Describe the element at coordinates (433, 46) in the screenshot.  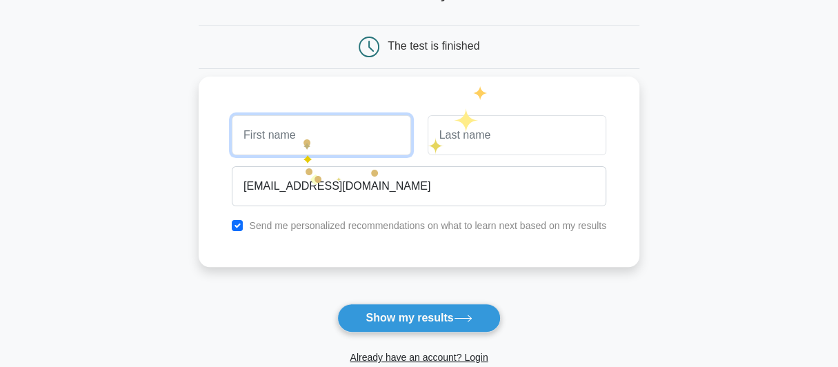
I see `div: The test is finished` at that location.